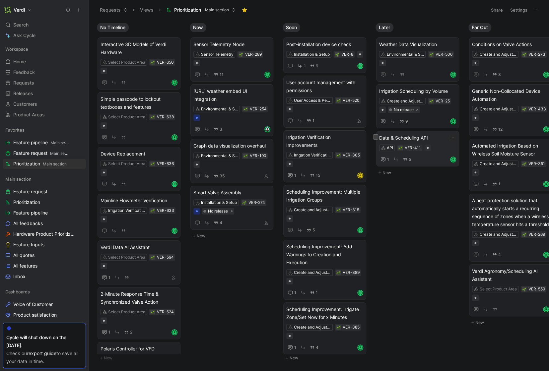  Describe the element at coordinates (351, 155) in the screenshot. I see `div: VER-305` at that location.